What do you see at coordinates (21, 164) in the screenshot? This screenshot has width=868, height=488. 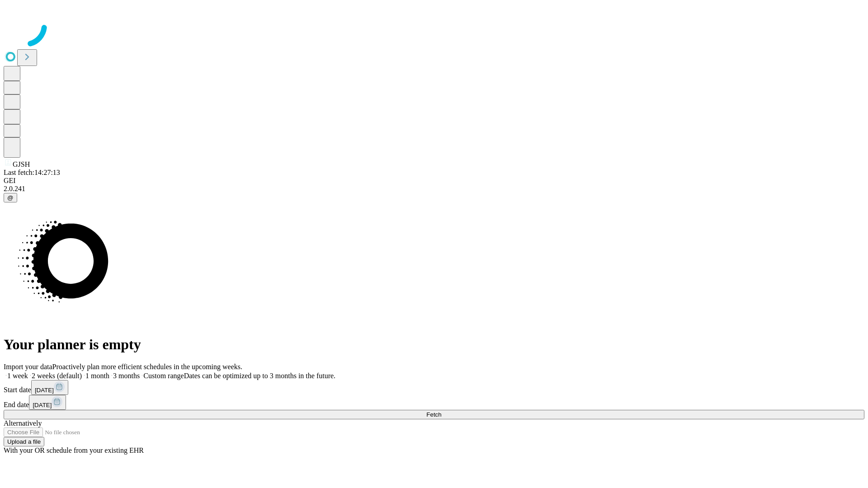 I see `span: GJSH` at bounding box center [21, 164].